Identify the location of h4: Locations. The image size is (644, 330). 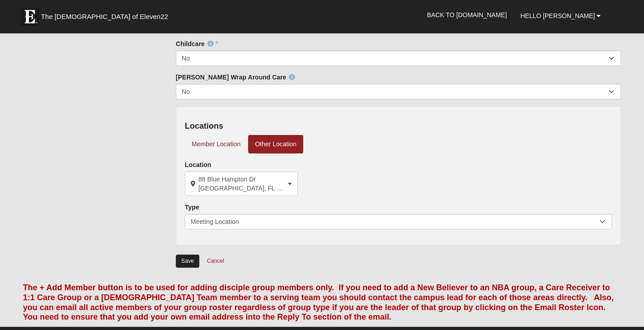
(398, 126).